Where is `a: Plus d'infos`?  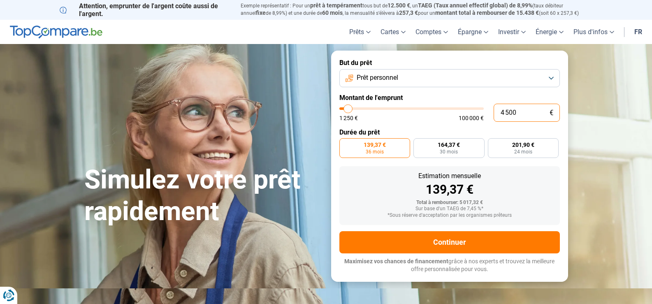
a: Plus d'infos is located at coordinates (594, 32).